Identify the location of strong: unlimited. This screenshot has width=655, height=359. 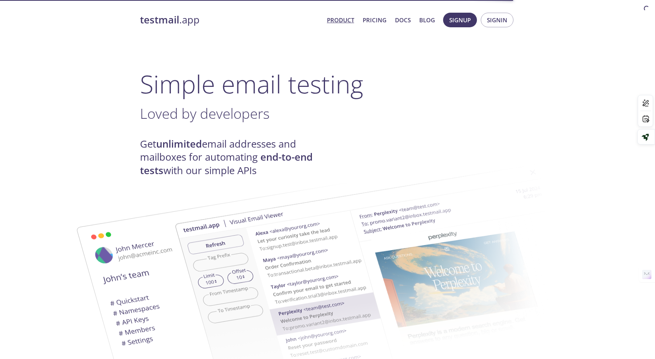
(179, 144).